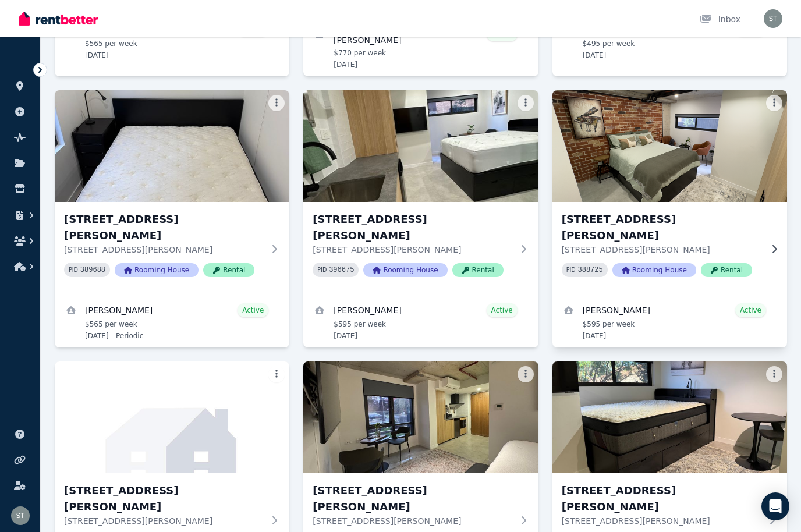 This screenshot has width=801, height=532. What do you see at coordinates (669, 322) in the screenshot?
I see `a: View details for Kyeisha Macgregor Taylor` at bounding box center [669, 322].